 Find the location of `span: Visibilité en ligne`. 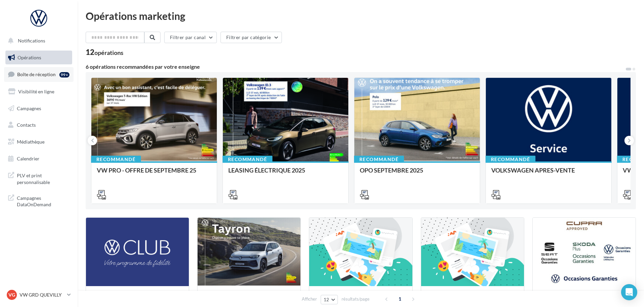

span: Visibilité en ligne is located at coordinates (36, 91).